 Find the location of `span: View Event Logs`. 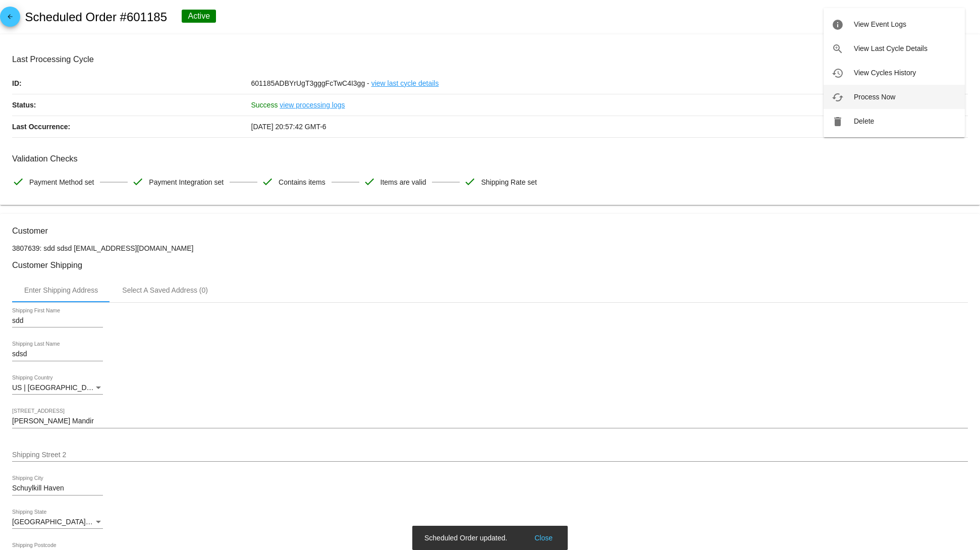

span: View Event Logs is located at coordinates (880, 24).